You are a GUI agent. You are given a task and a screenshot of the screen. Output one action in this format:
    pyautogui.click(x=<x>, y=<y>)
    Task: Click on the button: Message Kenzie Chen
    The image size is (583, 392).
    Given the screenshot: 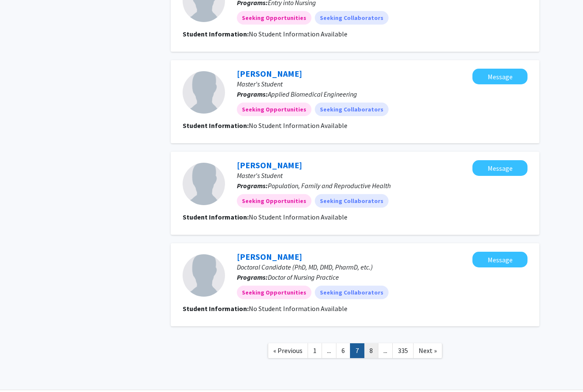 What is the action you would take?
    pyautogui.click(x=500, y=76)
    